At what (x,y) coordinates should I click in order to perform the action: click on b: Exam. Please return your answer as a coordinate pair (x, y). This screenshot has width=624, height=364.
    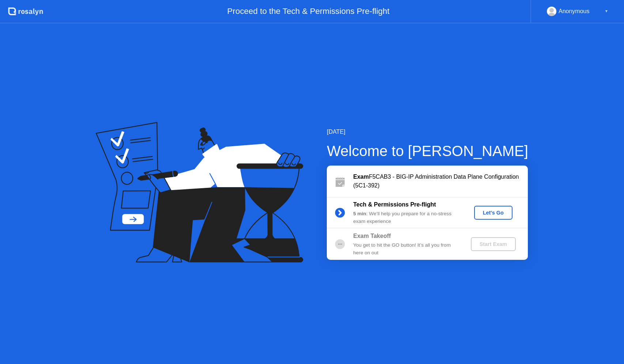
    Looking at the image, I should click on (361, 176).